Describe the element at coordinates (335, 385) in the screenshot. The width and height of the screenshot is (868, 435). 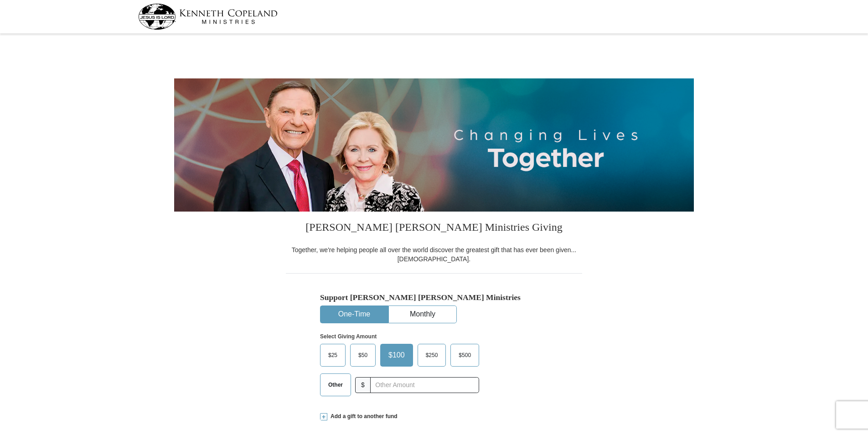
I see `span: Other` at that location.